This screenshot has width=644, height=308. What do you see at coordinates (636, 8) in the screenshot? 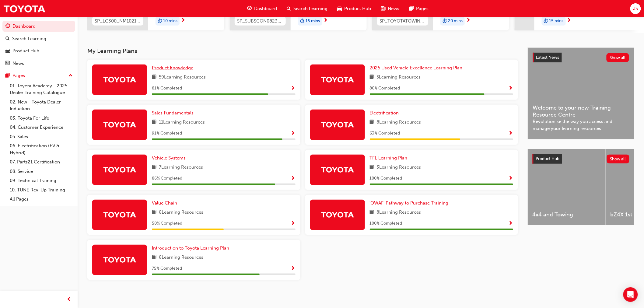
I see `button: JS` at bounding box center [636, 8].